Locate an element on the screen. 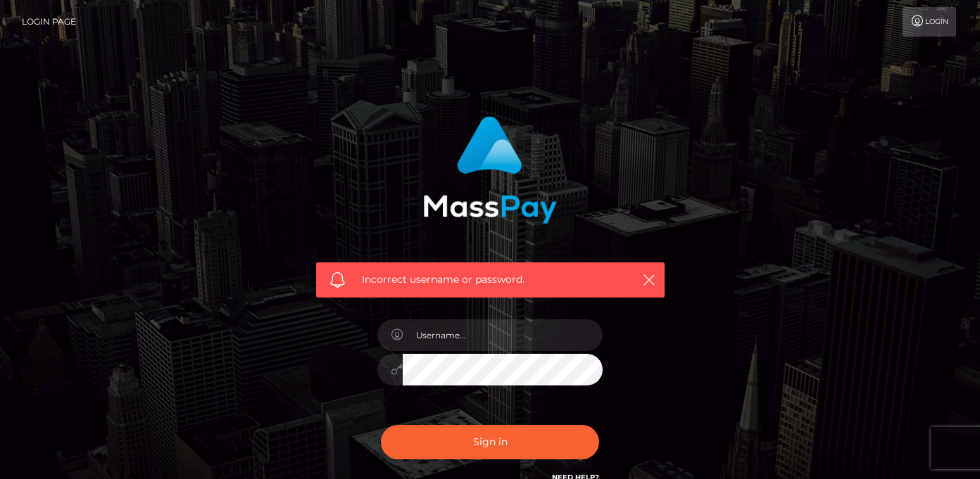  a: Login Page is located at coordinates (49, 22).